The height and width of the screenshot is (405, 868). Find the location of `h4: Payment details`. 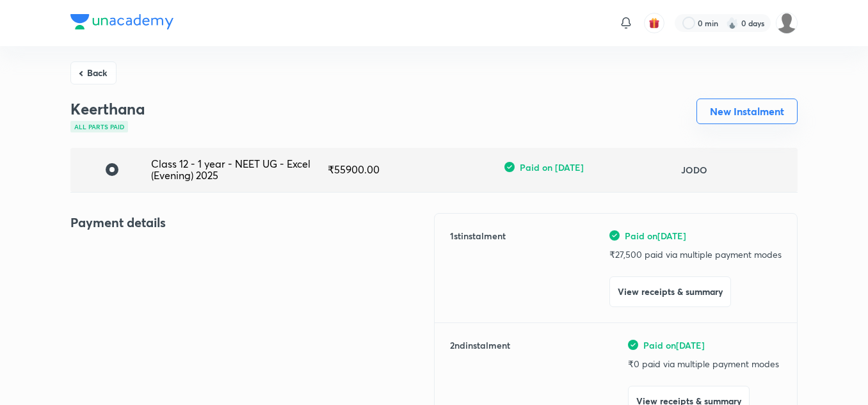

h4: Payment details is located at coordinates (252, 222).